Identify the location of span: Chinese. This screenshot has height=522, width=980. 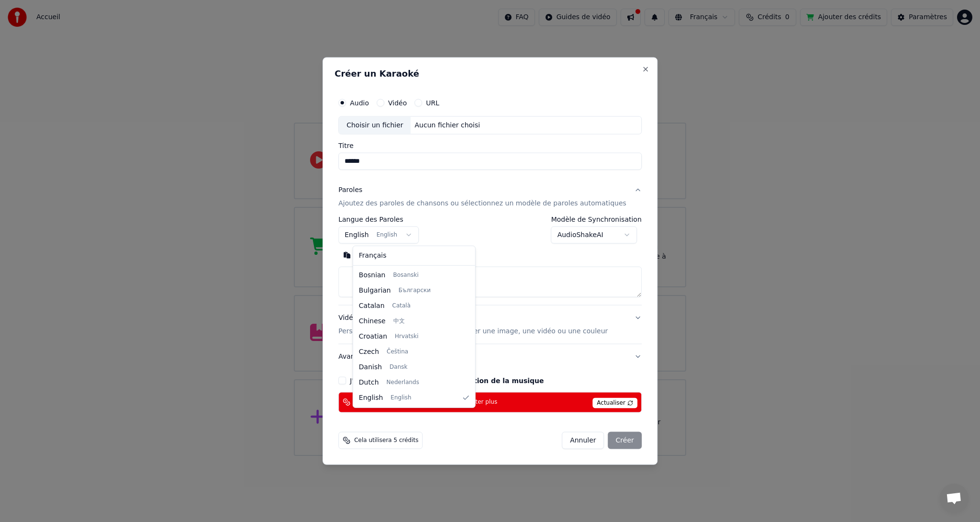
(373, 321).